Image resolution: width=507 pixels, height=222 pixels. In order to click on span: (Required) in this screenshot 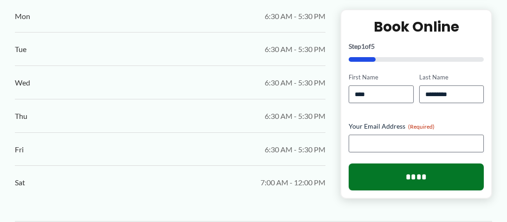, I will do `click(421, 126)`.